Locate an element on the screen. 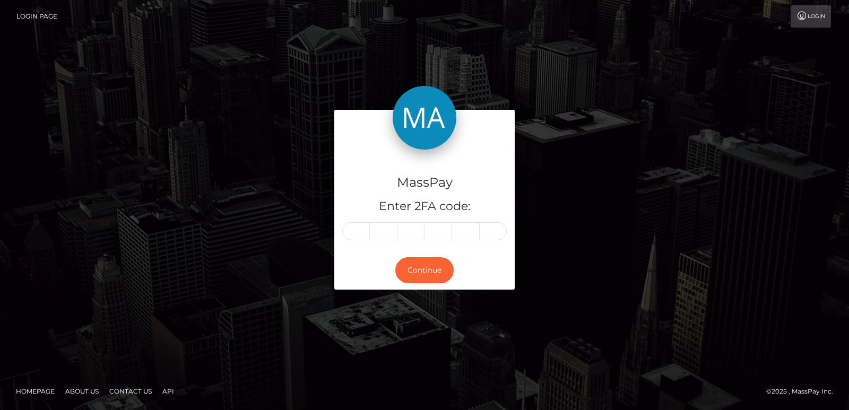  h5: Enter 2FA code: is located at coordinates (425, 207).